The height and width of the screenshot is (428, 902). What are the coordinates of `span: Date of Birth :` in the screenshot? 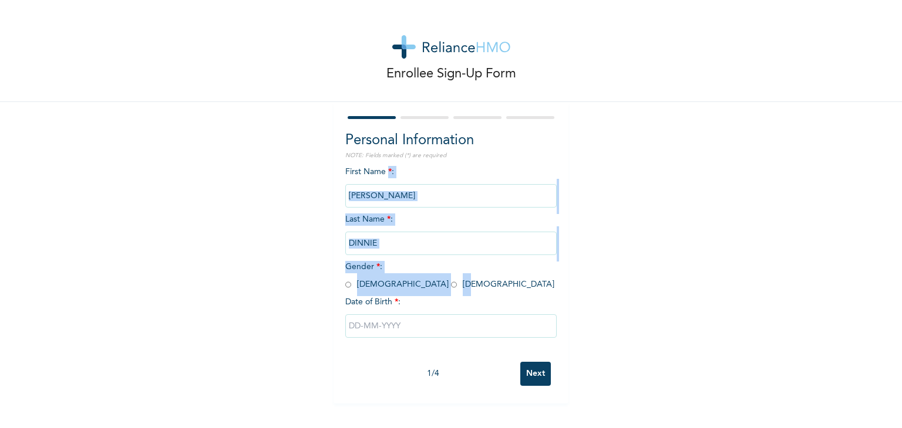 It's located at (373, 302).